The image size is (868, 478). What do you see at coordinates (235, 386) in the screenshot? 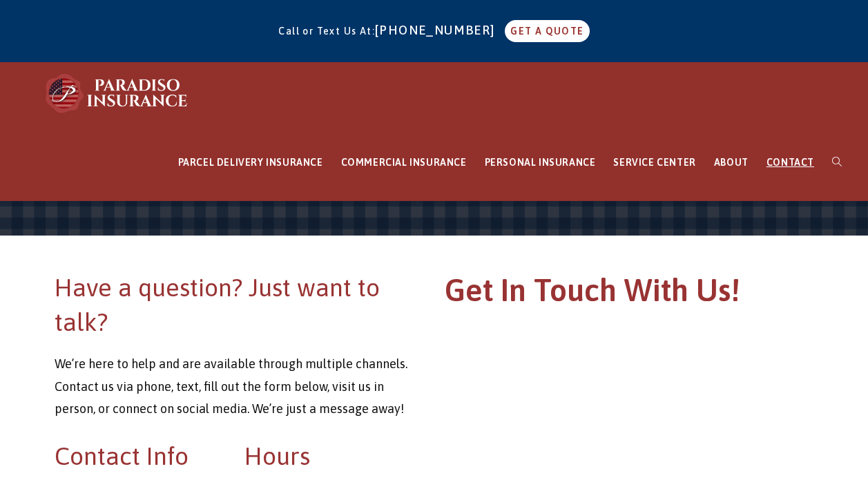
I see `p: We’re here to help and are available through multiple channels. Contact us via phone, text, fill ...` at bounding box center [235, 386].